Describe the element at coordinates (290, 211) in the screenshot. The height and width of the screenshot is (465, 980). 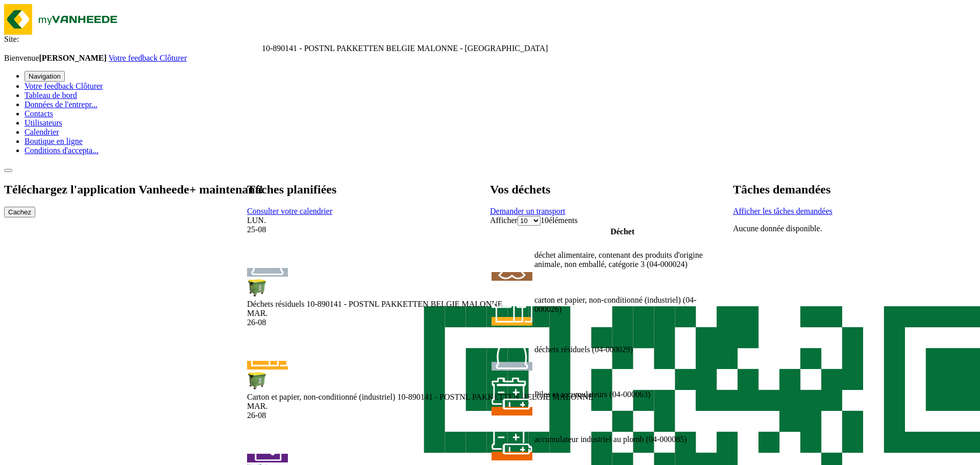
I see `a: Consulter votre calendrier` at that location.